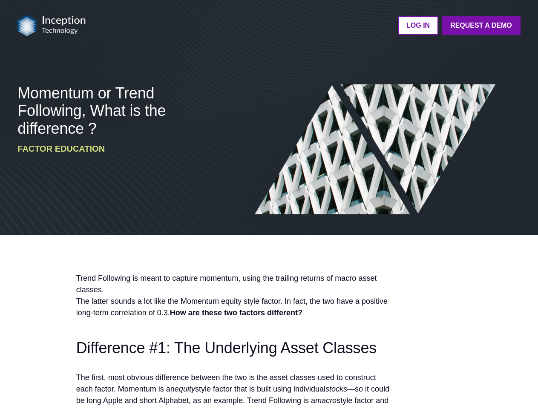  What do you see at coordinates (326, 400) in the screenshot?
I see `i: macro` at bounding box center [326, 400].